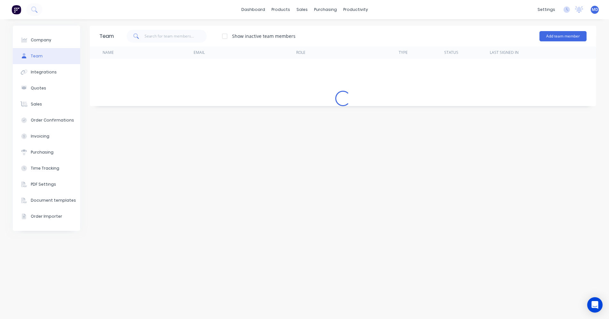 This screenshot has height=319, width=609. Describe the element at coordinates (108, 53) in the screenshot. I see `div: Name` at that location.